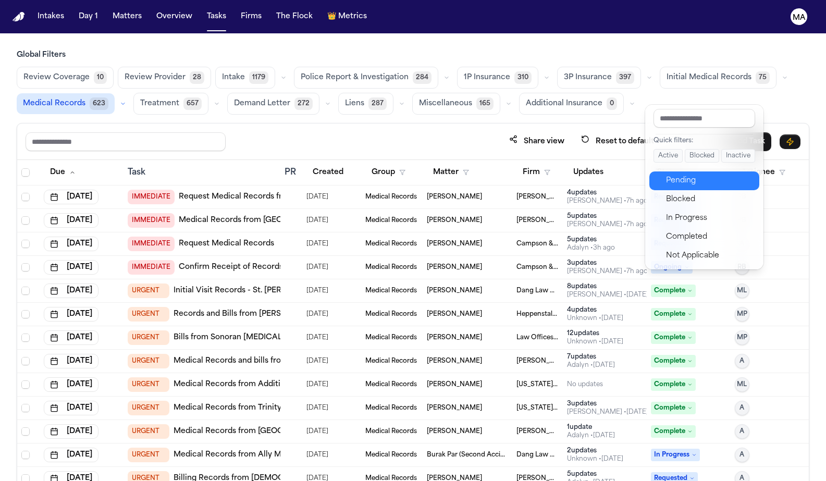  Describe the element at coordinates (668, 156) in the screenshot. I see `button: Active` at that location.